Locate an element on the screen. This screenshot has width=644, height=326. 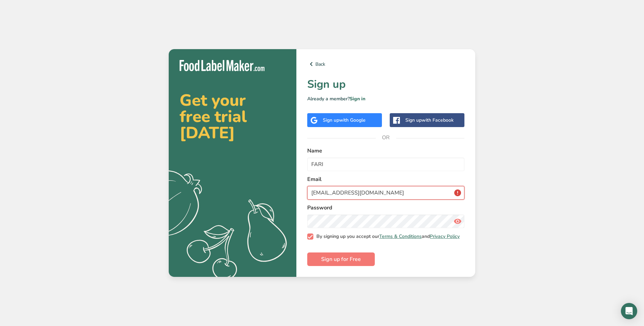
span: Sign up for Free is located at coordinates (341, 259).